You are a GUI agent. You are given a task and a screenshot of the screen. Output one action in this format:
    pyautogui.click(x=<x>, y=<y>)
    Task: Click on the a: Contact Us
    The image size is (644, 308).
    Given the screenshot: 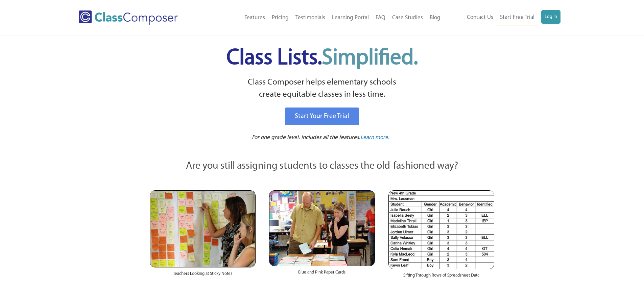 What is the action you would take?
    pyautogui.click(x=480, y=18)
    